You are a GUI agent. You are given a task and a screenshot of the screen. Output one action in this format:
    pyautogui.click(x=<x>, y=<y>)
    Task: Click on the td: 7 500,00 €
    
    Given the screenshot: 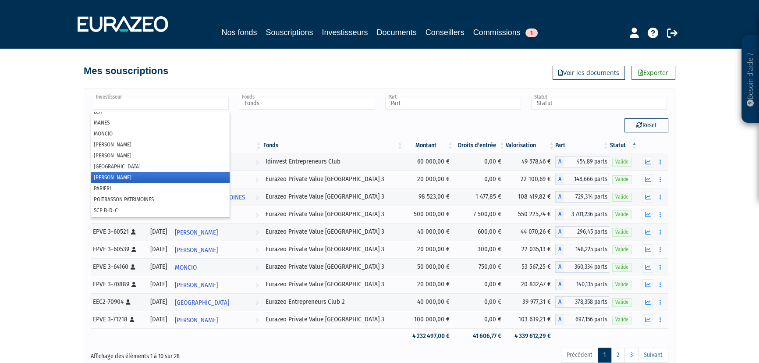 What is the action you would take?
    pyautogui.click(x=480, y=214)
    